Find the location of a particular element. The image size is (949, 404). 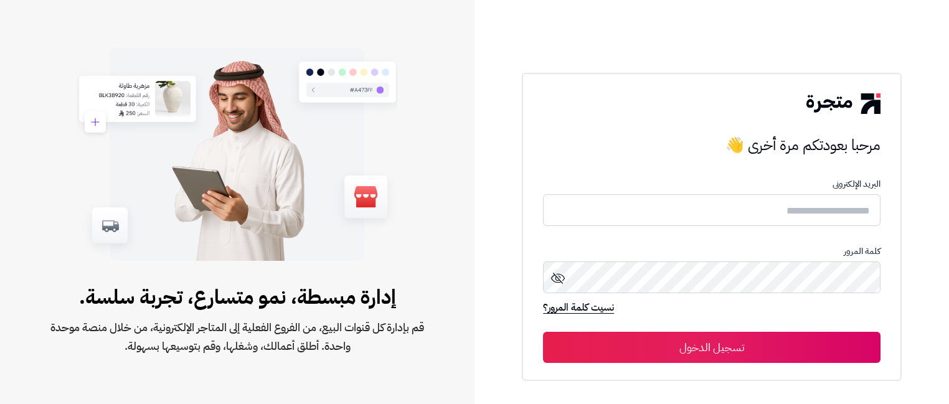

a: نسيت كلمة المرور؟ is located at coordinates (579, 309).